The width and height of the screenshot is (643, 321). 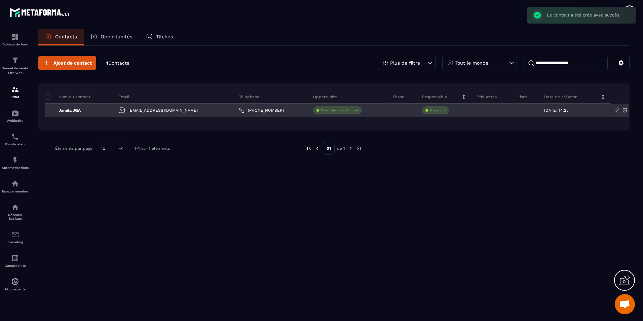 What do you see at coordinates (61, 37) in the screenshot?
I see `a: Contacts` at bounding box center [61, 37].